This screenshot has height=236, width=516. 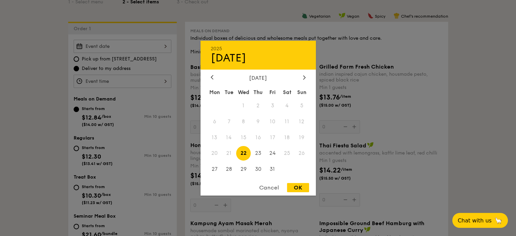 What do you see at coordinates (287, 121) in the screenshot?
I see `span: 11` at bounding box center [287, 121].